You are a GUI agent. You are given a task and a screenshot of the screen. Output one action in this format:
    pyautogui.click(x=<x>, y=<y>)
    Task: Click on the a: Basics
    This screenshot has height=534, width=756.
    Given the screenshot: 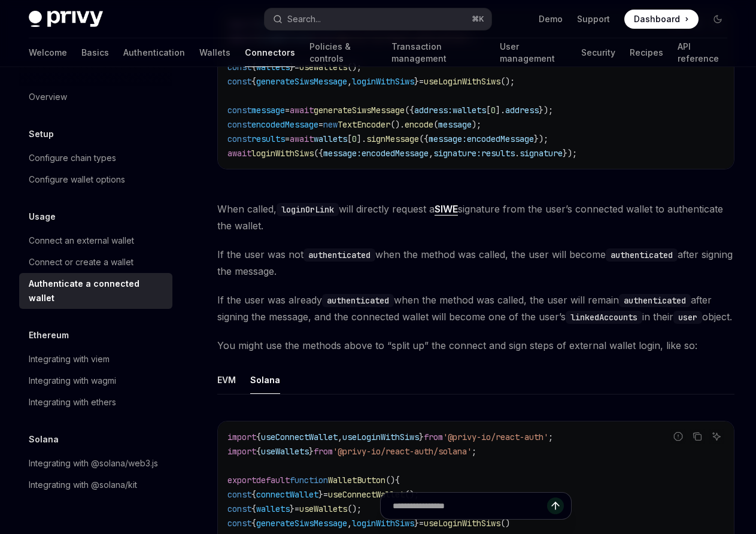 What is the action you would take?
    pyautogui.click(x=95, y=52)
    